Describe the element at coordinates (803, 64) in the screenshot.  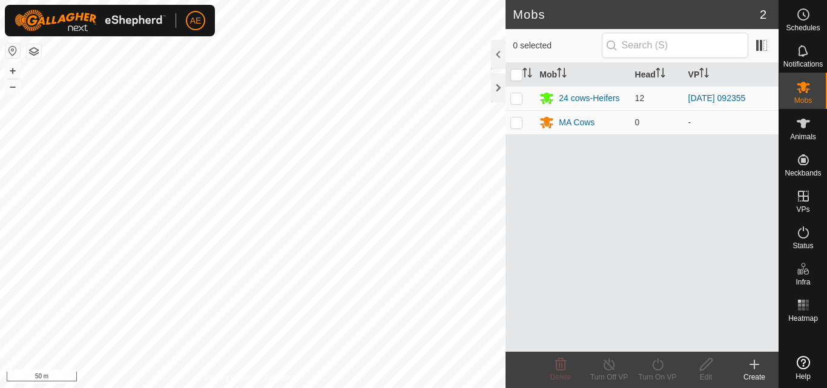
I see `span: Notifications` at that location.